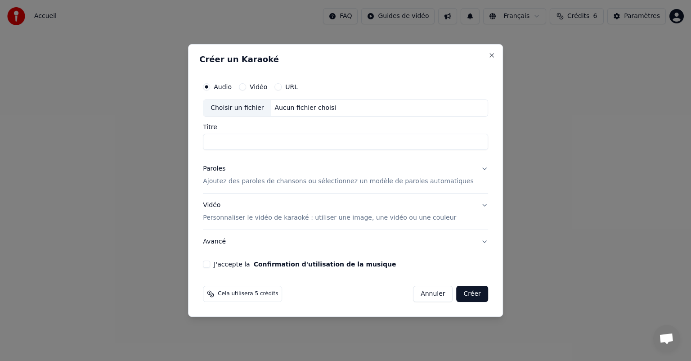  What do you see at coordinates (433, 294) in the screenshot?
I see `button: Annuler` at bounding box center [433, 294].